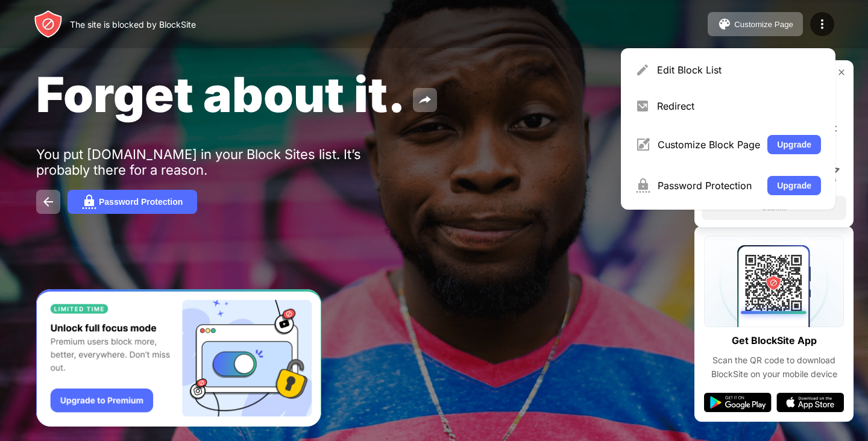  What do you see at coordinates (739, 70) in the screenshot?
I see `div: Edit Block List` at bounding box center [739, 70].